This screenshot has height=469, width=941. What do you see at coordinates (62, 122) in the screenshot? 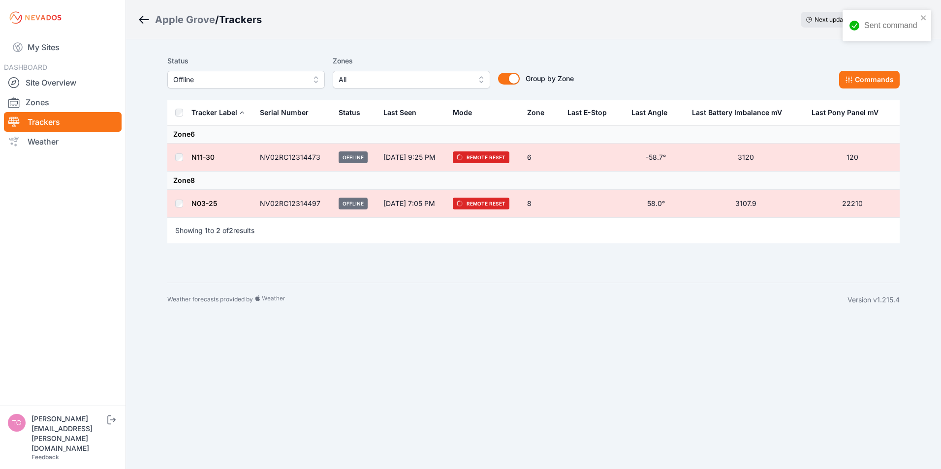
I see `a: Trackers` at bounding box center [62, 122].